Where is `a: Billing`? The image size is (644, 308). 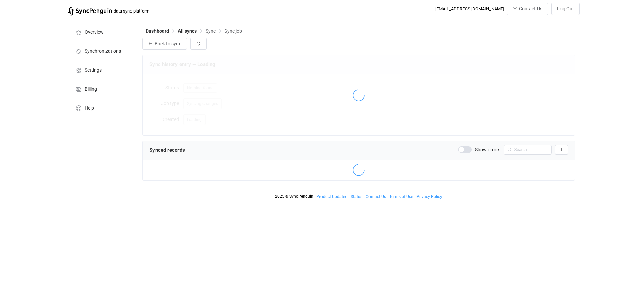
a: Billing is located at coordinates (102, 88).